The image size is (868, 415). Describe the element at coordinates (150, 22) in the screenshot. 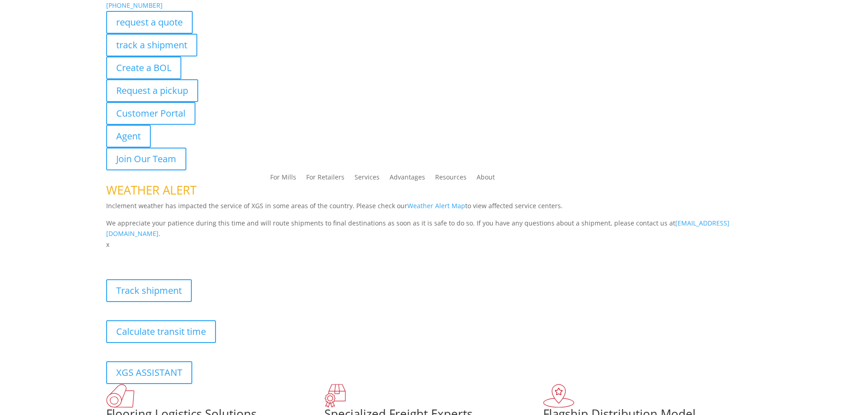

I see `a: request a quote` at that location.